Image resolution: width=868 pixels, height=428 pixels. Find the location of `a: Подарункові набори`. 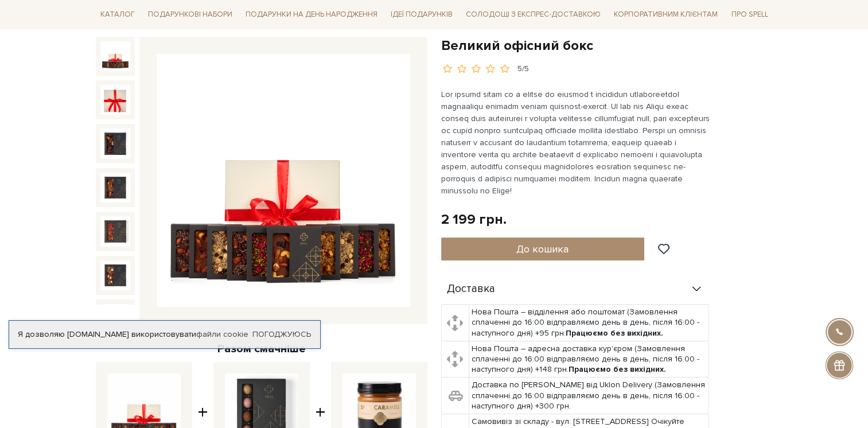

a: Подарункові набори is located at coordinates (190, 14).